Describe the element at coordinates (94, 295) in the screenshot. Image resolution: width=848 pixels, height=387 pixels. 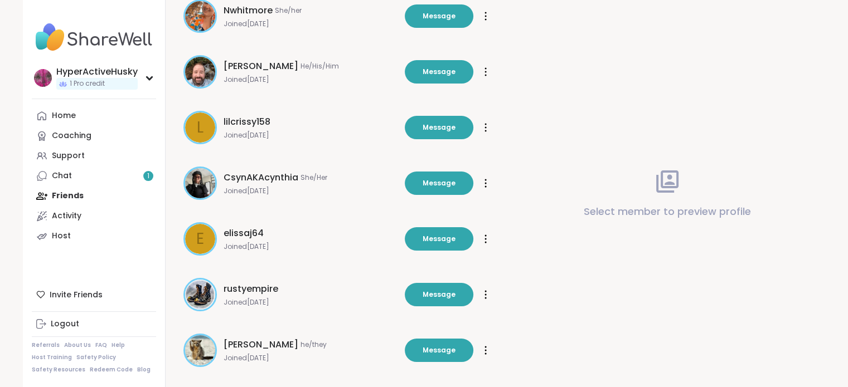
I see `div: Invite Friends` at that location.